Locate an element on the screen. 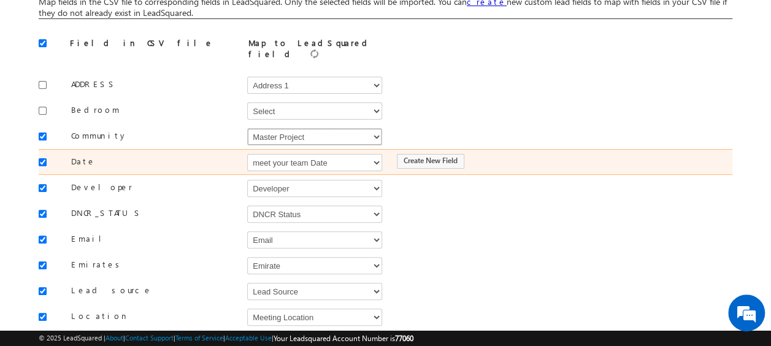  label: Email is located at coordinates (132, 238).